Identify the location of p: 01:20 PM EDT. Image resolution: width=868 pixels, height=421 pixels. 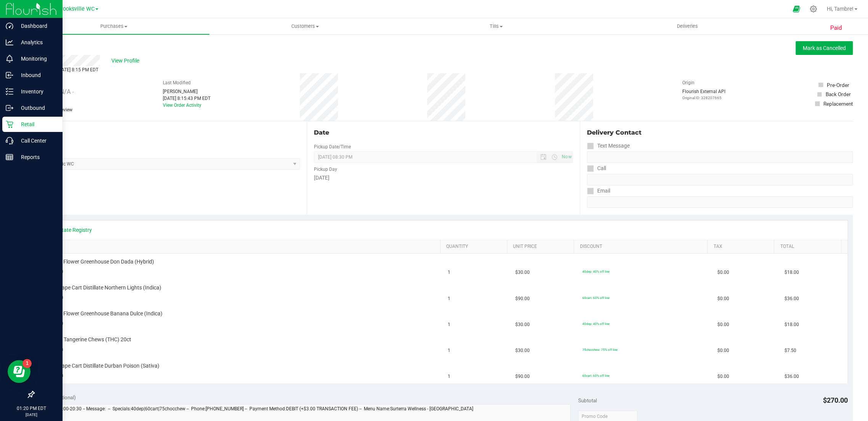
(31, 409).